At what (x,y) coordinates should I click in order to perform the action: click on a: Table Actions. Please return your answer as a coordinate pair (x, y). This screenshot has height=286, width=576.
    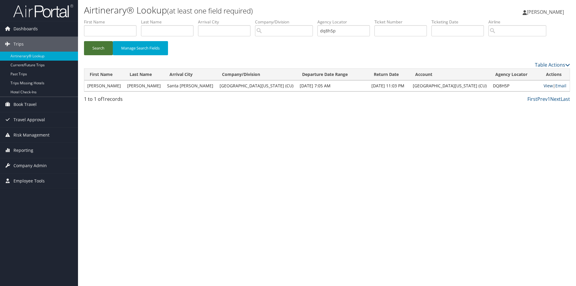
    Looking at the image, I should click on (552, 65).